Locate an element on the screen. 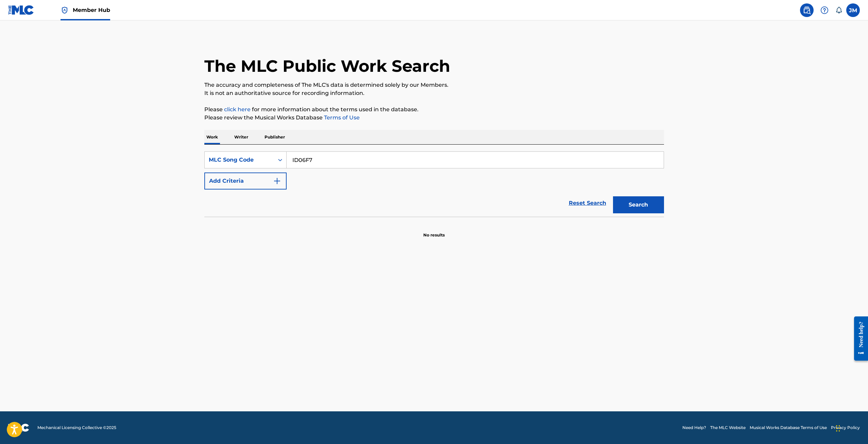  a: The MLC Website is located at coordinates (728, 428).